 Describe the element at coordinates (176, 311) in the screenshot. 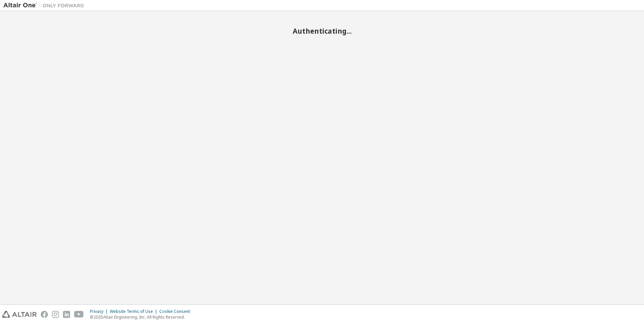

I see `div: Cookie Consent` at that location.